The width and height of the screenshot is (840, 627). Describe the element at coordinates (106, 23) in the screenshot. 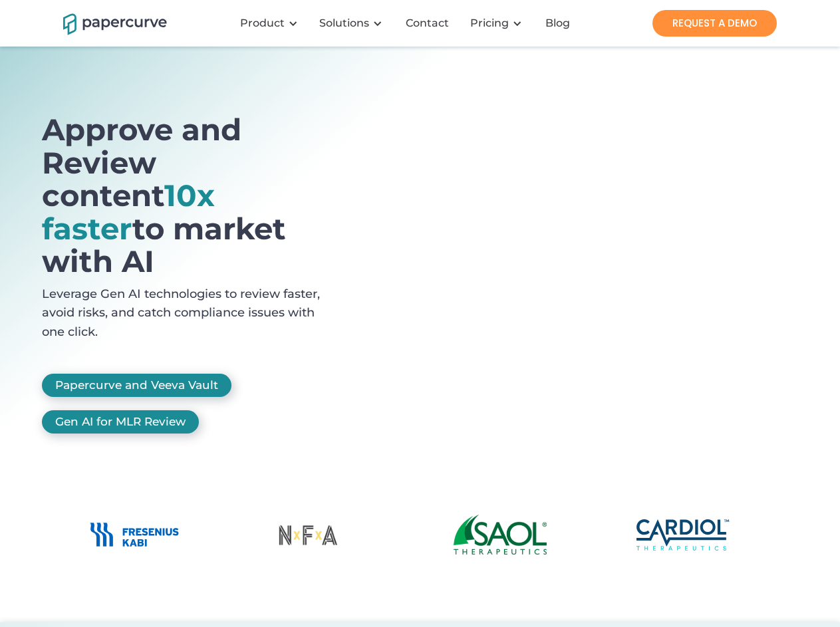

I see `a: home` at that location.